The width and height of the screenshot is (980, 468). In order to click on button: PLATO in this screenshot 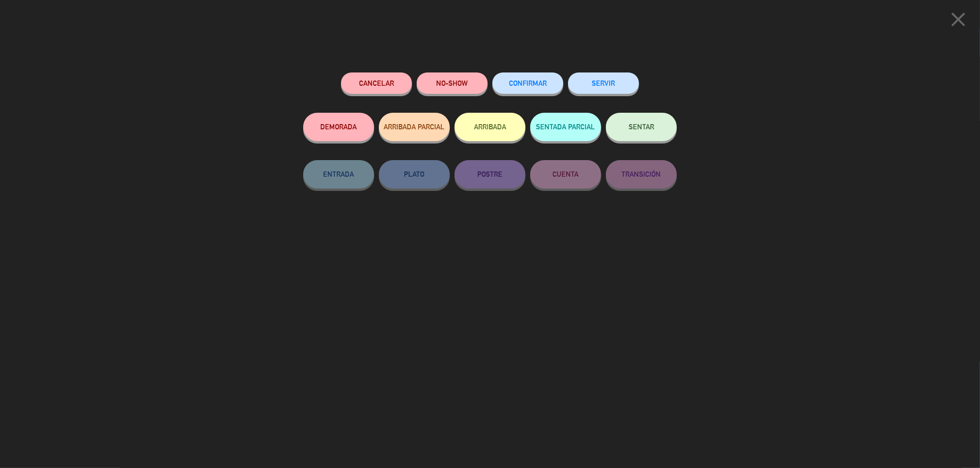, I will do `click(414, 174)`.